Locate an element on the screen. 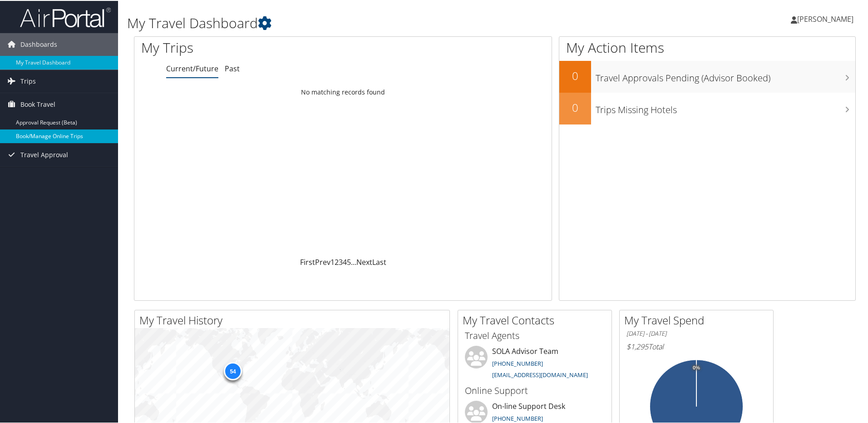 This screenshot has height=423, width=868. a: 5 is located at coordinates (349, 261).